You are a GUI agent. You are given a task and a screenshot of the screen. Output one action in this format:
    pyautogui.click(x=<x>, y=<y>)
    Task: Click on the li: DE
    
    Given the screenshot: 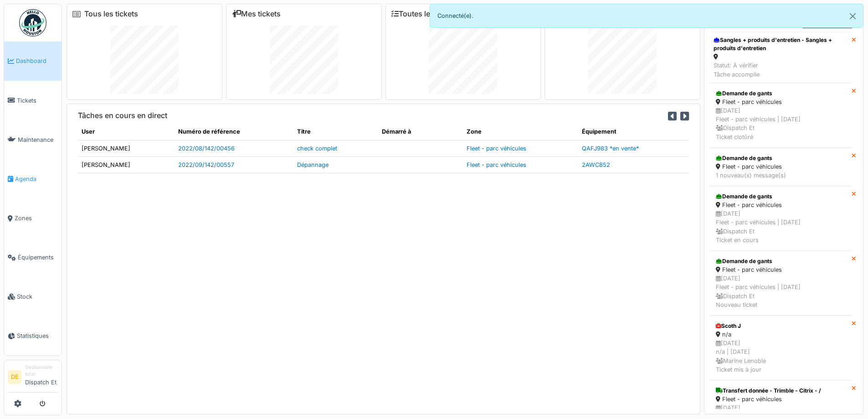 What is the action you would take?
    pyautogui.click(x=15, y=377)
    